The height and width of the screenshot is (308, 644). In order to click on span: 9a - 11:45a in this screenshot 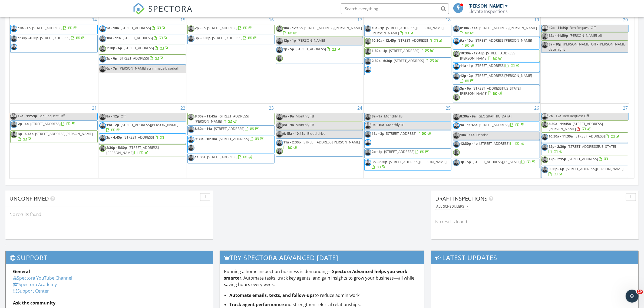, I will do `click(469, 125)`.